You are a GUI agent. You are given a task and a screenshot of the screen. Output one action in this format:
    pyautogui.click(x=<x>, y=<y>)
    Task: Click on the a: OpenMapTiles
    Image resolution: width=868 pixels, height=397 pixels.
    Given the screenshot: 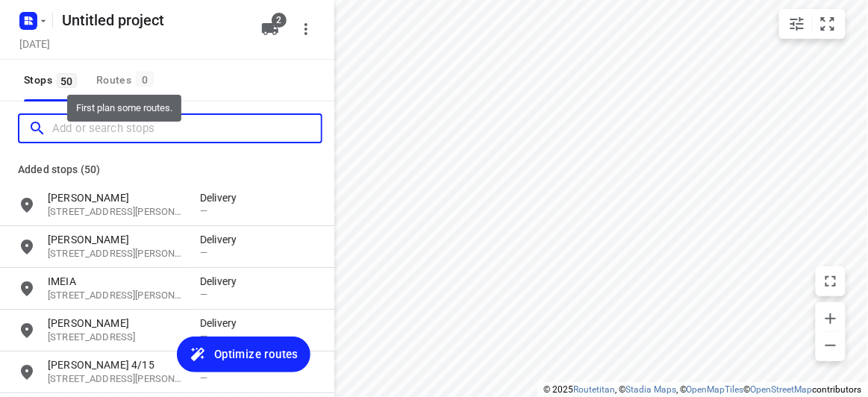 What is the action you would take?
    pyautogui.click(x=715, y=389)
    